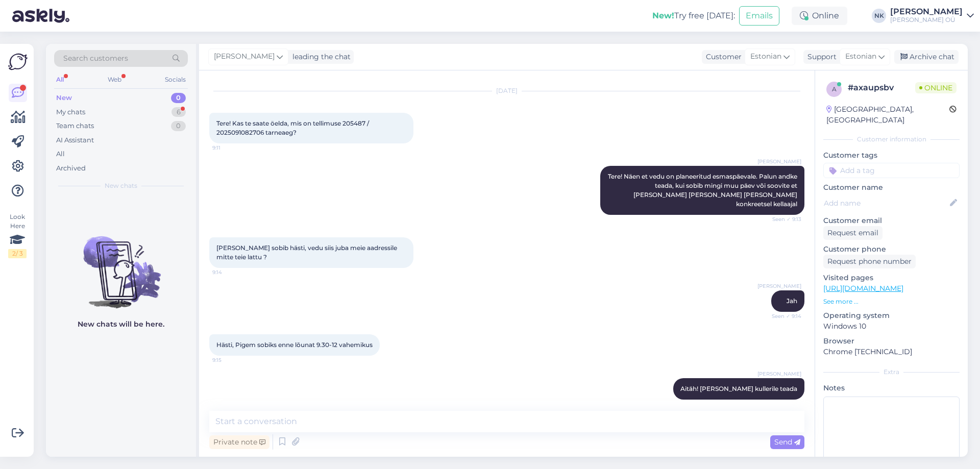  I want to click on div: NK, so click(879, 16).